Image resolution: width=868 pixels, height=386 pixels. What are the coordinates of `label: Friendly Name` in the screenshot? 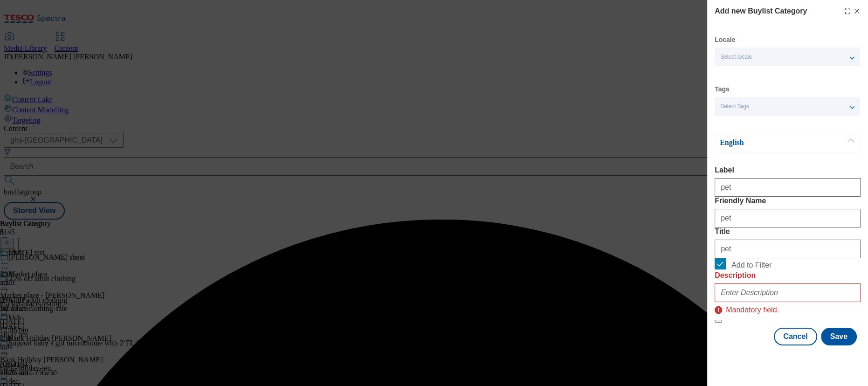 It's located at (788, 201).